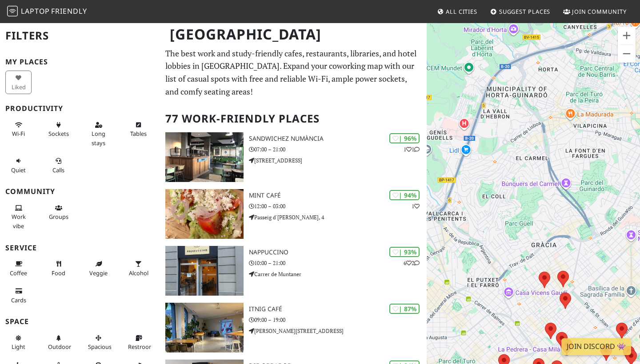 This screenshot has width=640, height=364. Describe the element at coordinates (59, 170) in the screenshot. I see `span: Video/audio calls` at that location.